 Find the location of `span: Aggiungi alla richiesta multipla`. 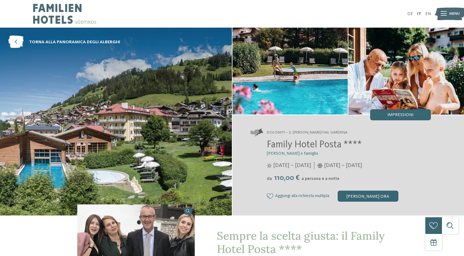

span: Aggiungi alla richiesta multipla is located at coordinates (302, 196).